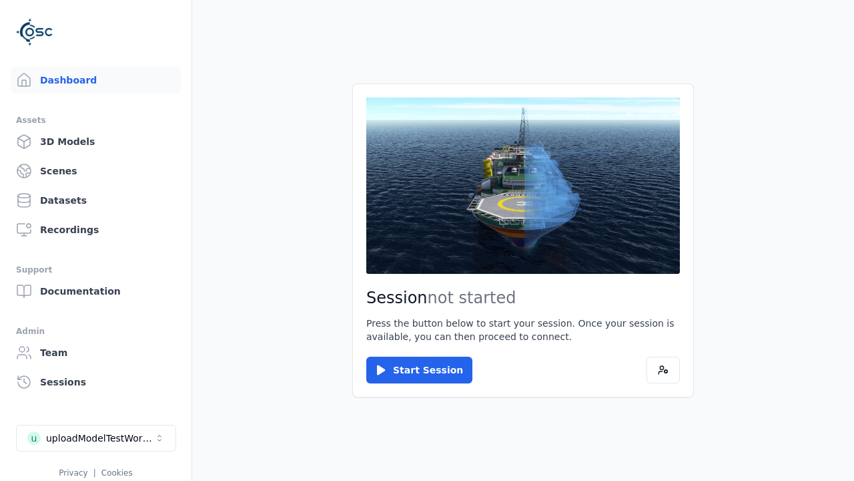 Image resolution: width=854 pixels, height=481 pixels. I want to click on a: Privacy, so click(73, 473).